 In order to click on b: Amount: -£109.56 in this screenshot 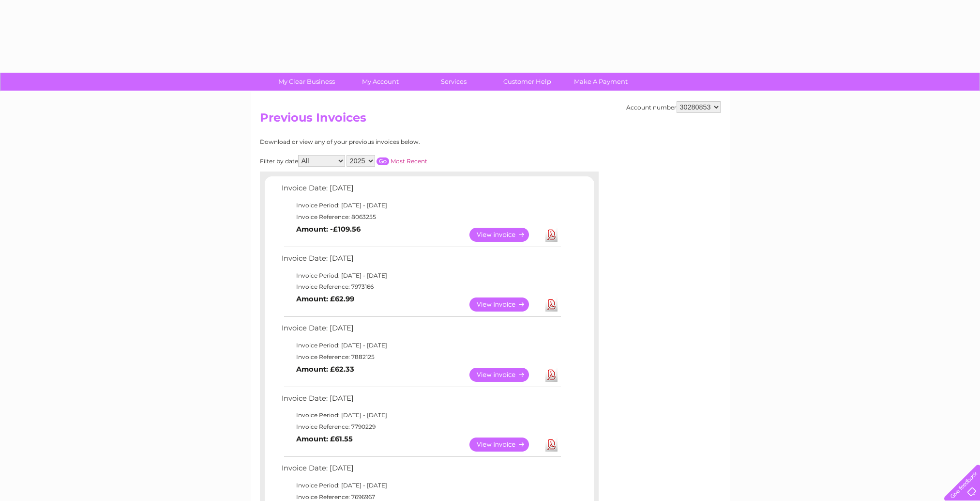, I will do `click(328, 229)`.